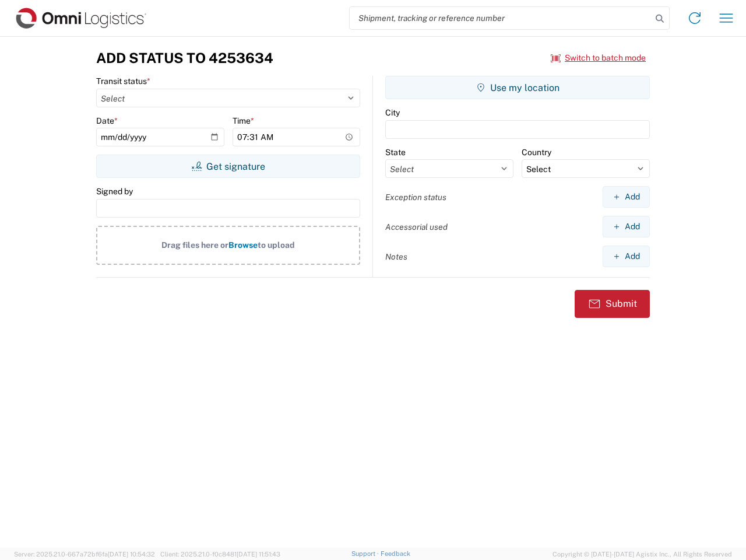  Describe the element at coordinates (416, 226) in the screenshot. I see `label: Accessorial used` at that location.